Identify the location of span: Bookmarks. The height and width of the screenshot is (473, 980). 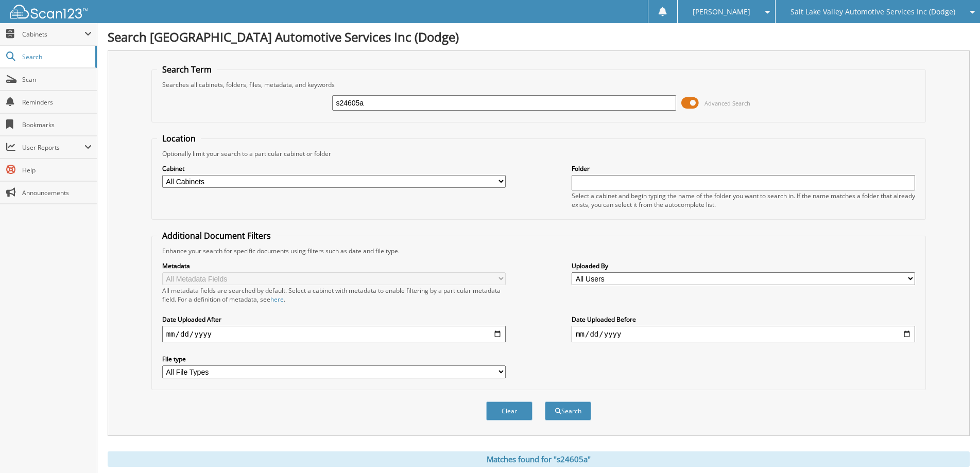
(56, 124).